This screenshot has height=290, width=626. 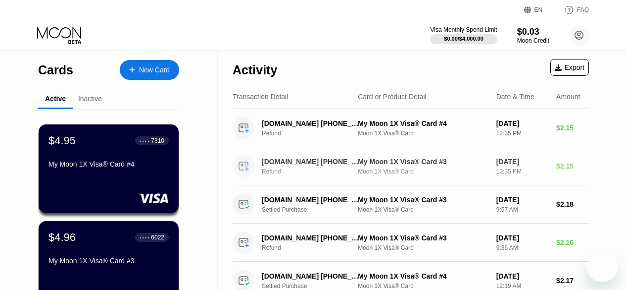 I want to click on div: 12:19 AM, so click(x=522, y=286).